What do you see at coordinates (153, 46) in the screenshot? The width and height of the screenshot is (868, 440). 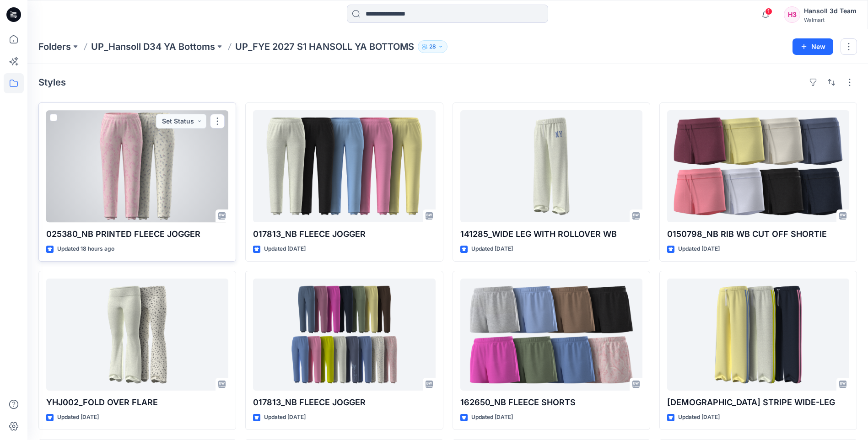 I see `p: UP_Hansoll D34 YA Bottoms` at bounding box center [153, 46].